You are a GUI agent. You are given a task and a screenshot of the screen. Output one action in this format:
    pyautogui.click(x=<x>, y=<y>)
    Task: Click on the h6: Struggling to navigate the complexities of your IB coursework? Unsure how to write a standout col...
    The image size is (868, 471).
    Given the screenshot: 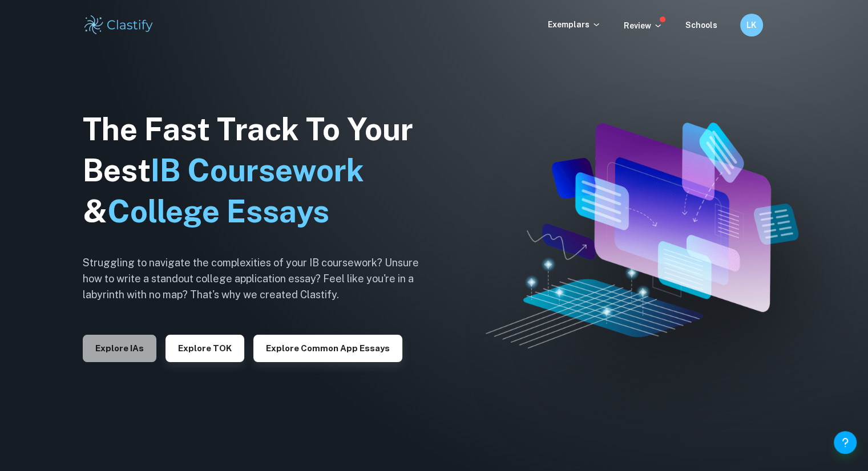 What is the action you would take?
    pyautogui.click(x=260, y=279)
    